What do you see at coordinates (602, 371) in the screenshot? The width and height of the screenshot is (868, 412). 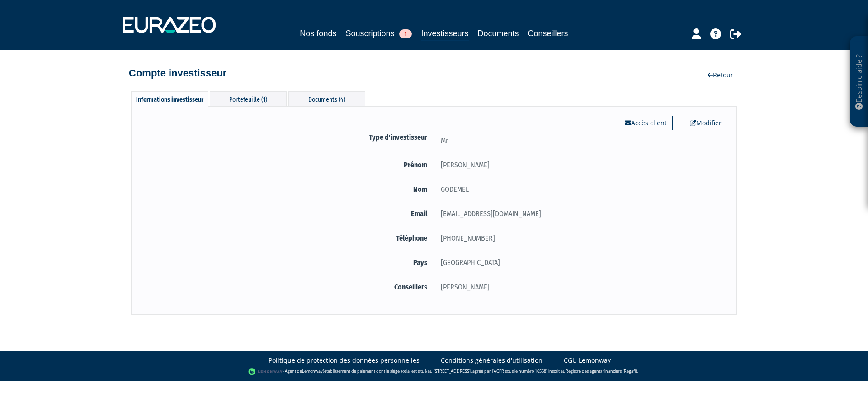 I see `a: Registre des agents financiers (Regafi)` at bounding box center [602, 371].